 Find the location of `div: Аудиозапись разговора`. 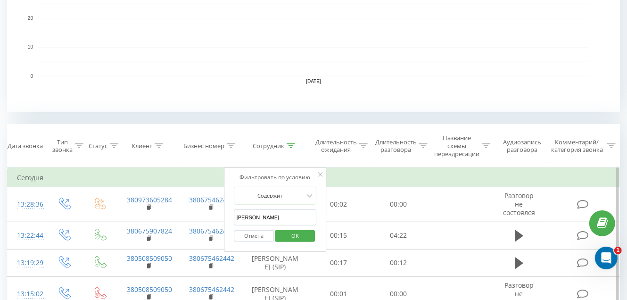

div: Аудиозапись разговора is located at coordinates (522, 146).